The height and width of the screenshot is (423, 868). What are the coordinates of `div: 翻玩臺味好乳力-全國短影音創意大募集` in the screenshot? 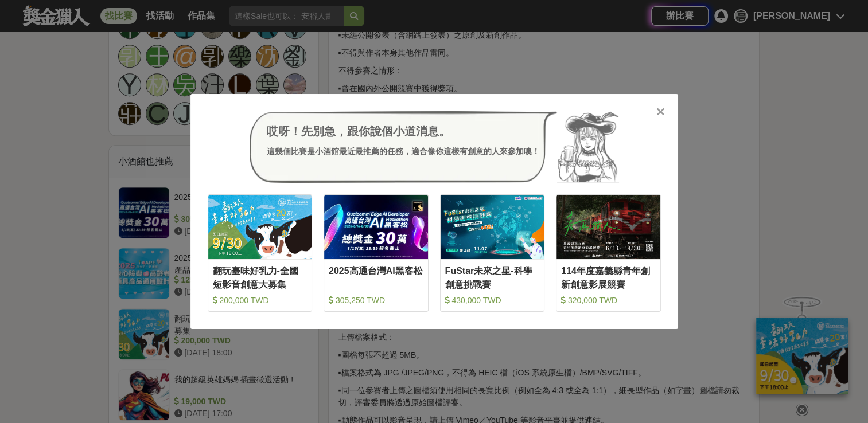 It's located at (260, 277).